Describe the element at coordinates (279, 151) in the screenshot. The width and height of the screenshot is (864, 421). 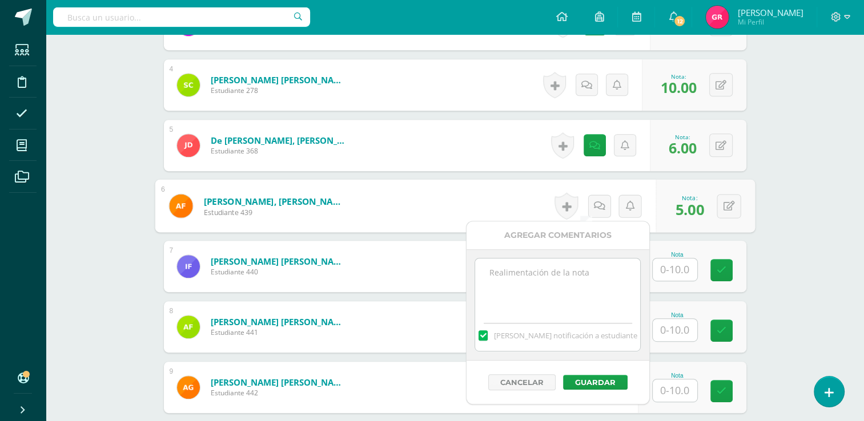
I see `span: Estudiante 368` at that location.